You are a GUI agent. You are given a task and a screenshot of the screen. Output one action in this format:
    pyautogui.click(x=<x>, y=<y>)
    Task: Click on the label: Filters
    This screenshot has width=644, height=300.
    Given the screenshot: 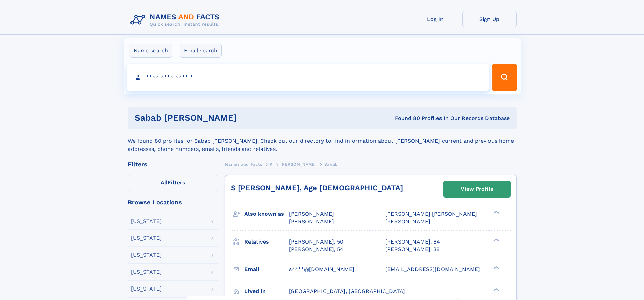 What is the action you would take?
    pyautogui.click(x=173, y=183)
    